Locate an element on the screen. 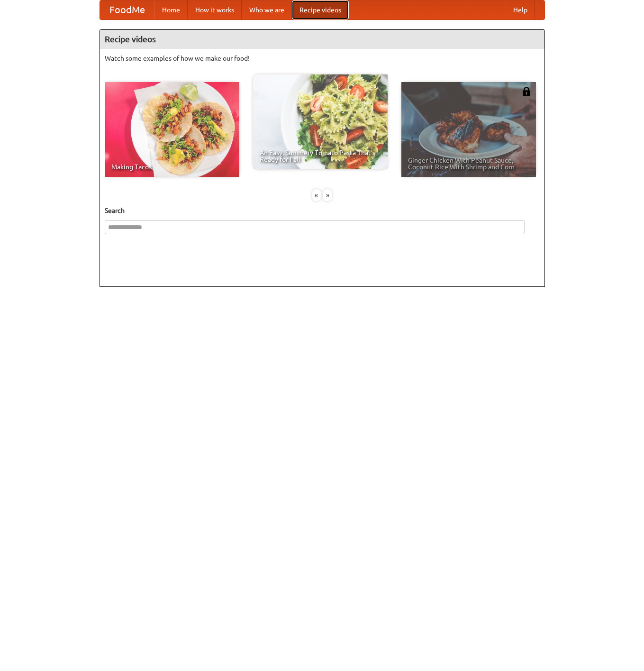  span: An Easy, Summery Tomato Pasta That's Ready for Fall is located at coordinates (321, 156).